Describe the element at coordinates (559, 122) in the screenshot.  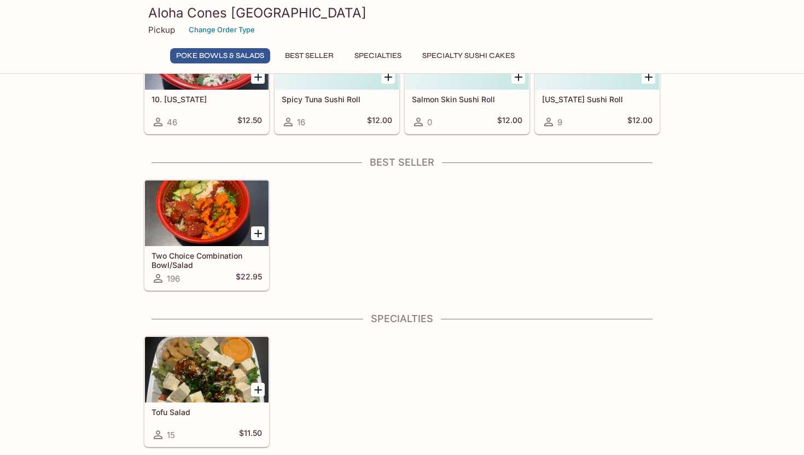
I see `span: 9` at that location.